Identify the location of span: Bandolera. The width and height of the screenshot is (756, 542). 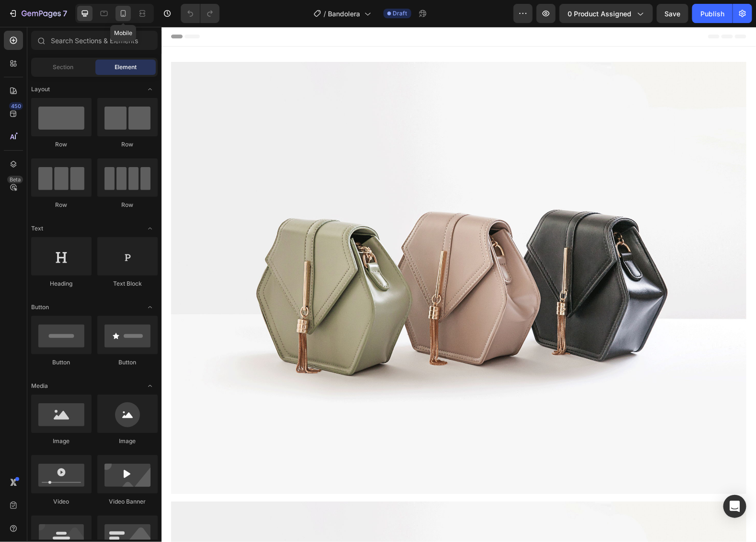
(345, 13).